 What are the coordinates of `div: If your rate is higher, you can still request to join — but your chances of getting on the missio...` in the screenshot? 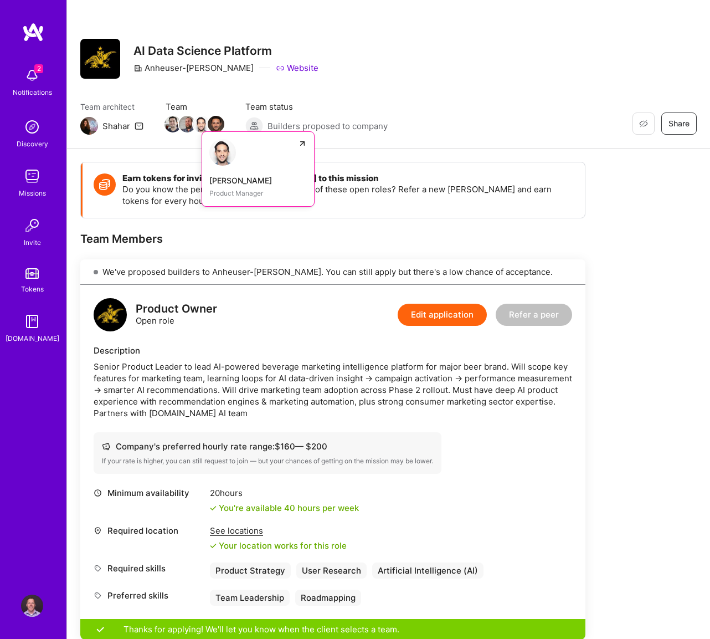 It's located at (268, 461).